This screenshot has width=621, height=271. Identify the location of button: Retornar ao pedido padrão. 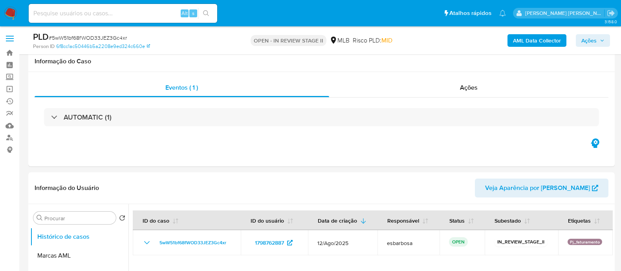
(122, 219).